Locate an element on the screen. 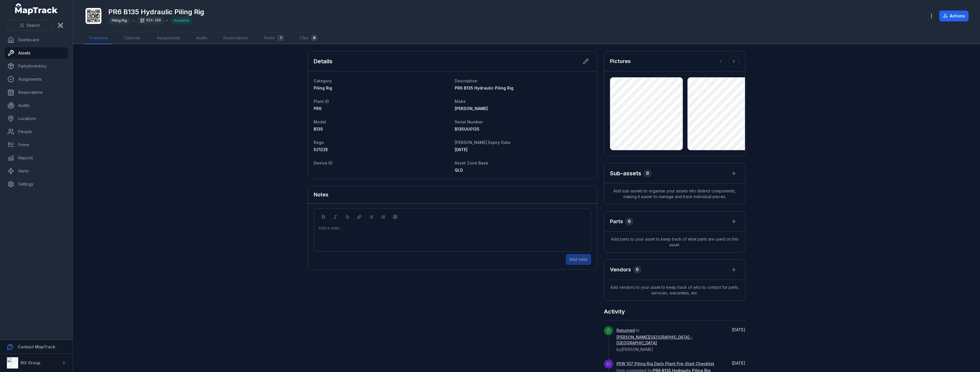 This screenshot has height=372, width=980. span: Add vendors to your asset to keep track of who to contact for parts, services, warranties, etc. is located at coordinates (674, 290).